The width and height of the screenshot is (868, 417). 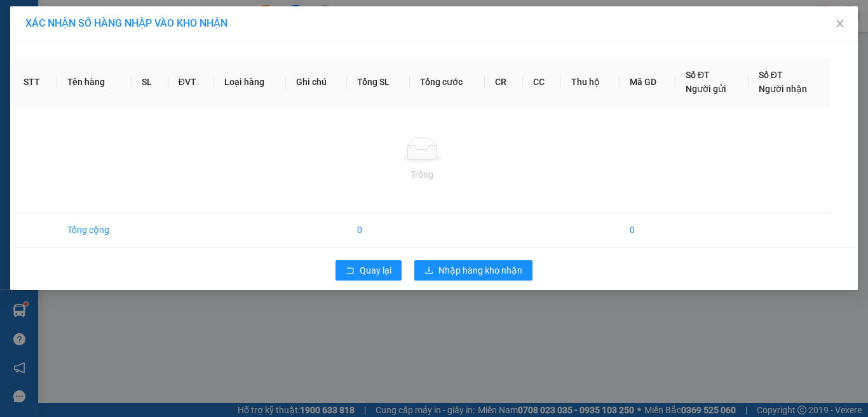 What do you see at coordinates (841, 23) in the screenshot?
I see `span: close` at bounding box center [841, 23].